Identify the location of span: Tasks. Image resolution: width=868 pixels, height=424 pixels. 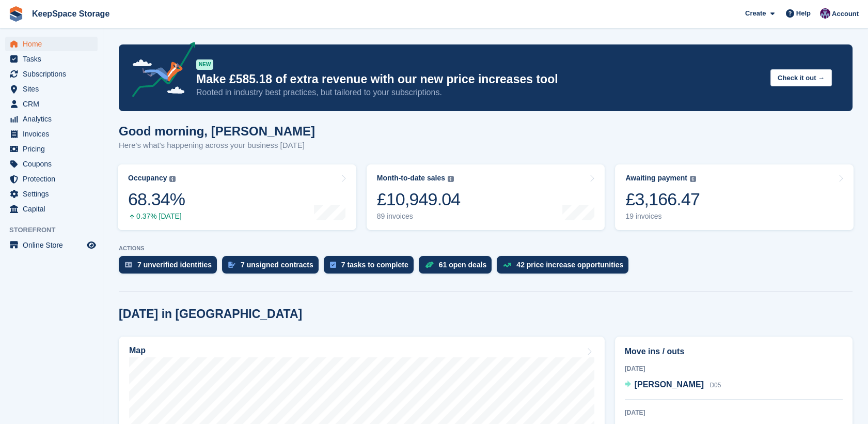
(54, 59).